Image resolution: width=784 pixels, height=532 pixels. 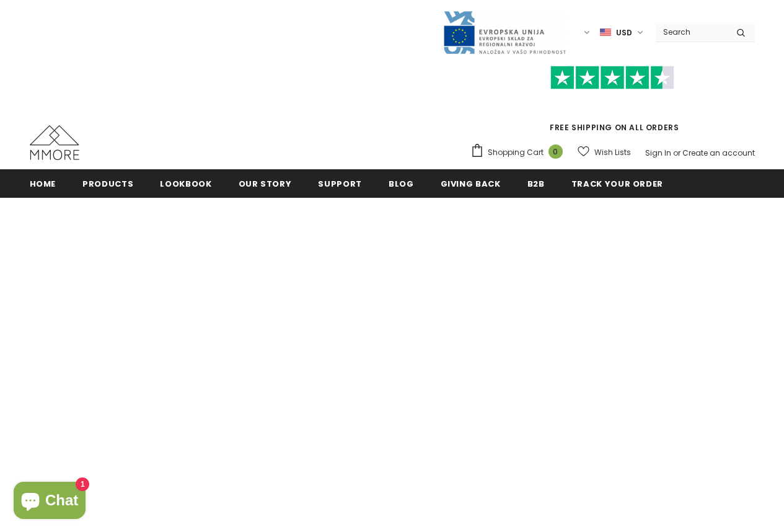 What do you see at coordinates (340, 183) in the screenshot?
I see `a: support` at bounding box center [340, 183].